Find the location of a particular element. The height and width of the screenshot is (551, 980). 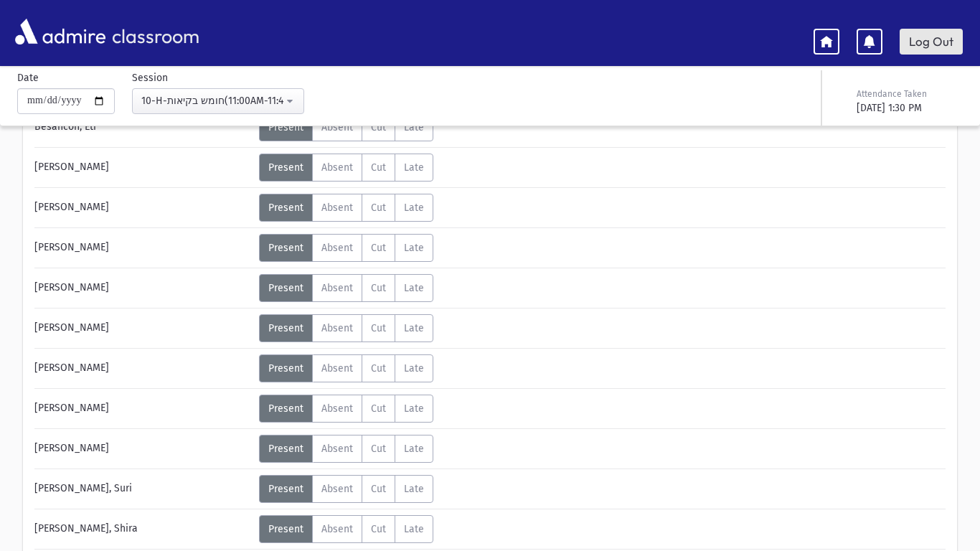

label: Date is located at coordinates (28, 78).